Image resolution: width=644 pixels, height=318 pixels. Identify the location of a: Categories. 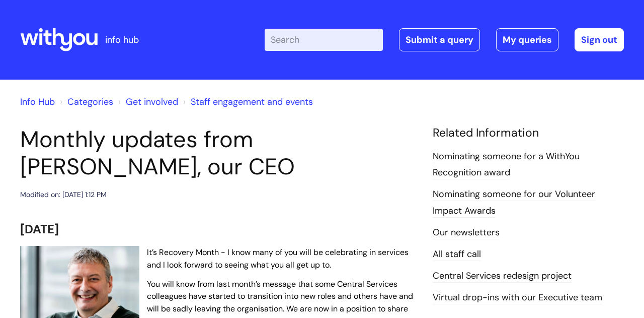
(90, 102).